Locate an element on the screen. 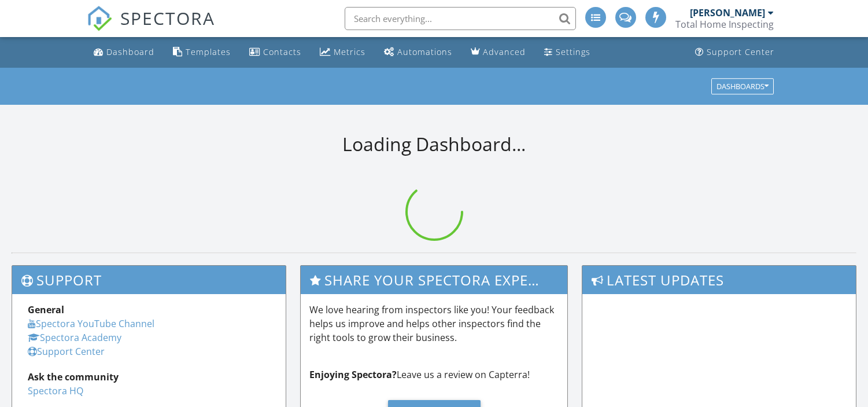 The width and height of the screenshot is (868, 407). a: Settings is located at coordinates (567, 52).